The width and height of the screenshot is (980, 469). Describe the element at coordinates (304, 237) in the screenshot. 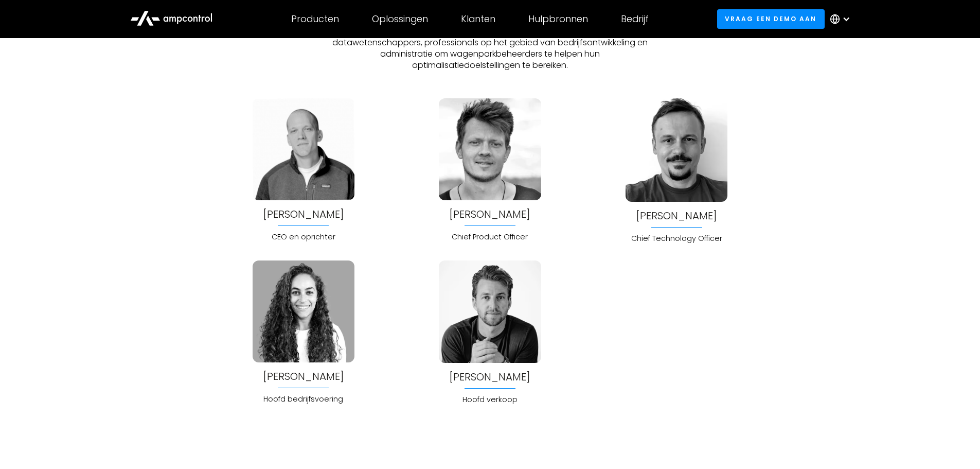

I see `div: CEO en oprichter` at that location.